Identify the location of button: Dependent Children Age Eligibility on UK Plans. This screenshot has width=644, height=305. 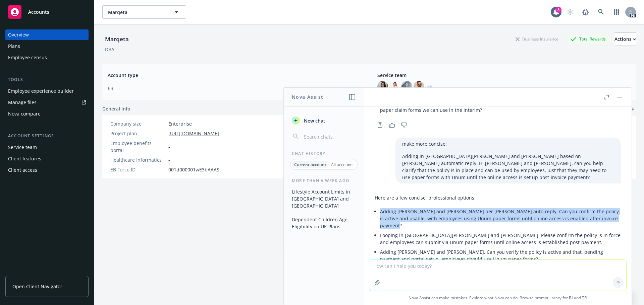
(324, 223).